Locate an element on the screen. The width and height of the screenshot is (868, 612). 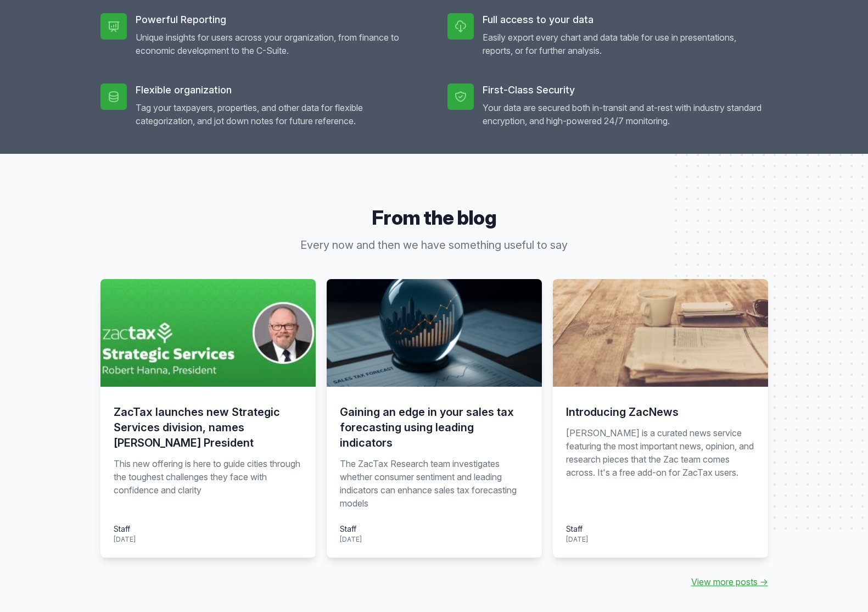
p: Every now and then we have something useful to say is located at coordinates (434, 245).